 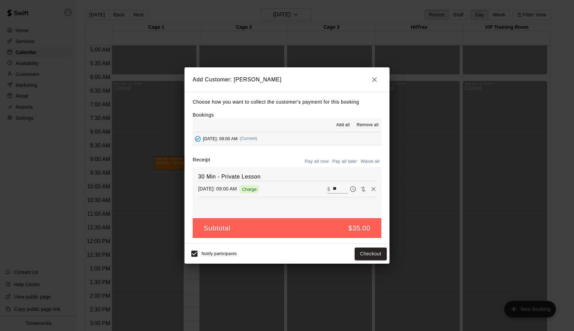 What do you see at coordinates (353, 188) in the screenshot?
I see `span: Pay later` at bounding box center [353, 188].